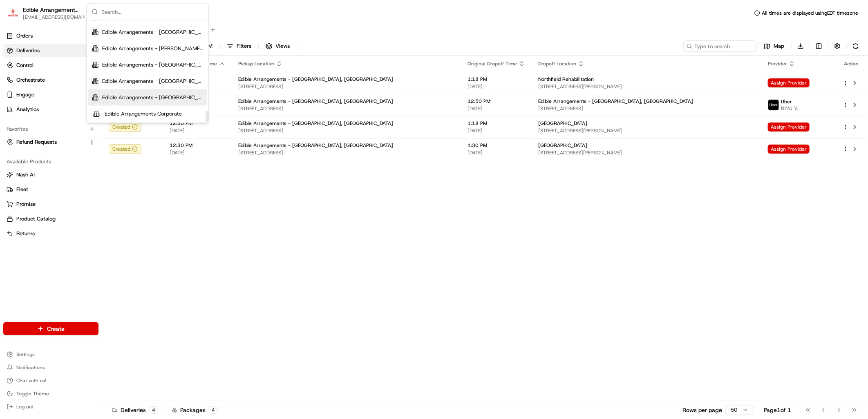  What do you see at coordinates (26, 205) in the screenshot?
I see `span: Promise` at bounding box center [26, 205].